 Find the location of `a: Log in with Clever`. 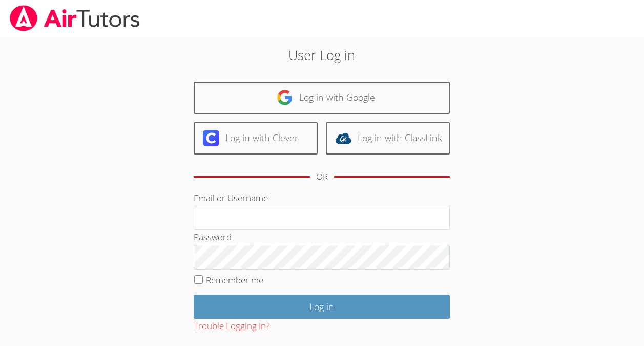

a: Log in with Clever is located at coordinates (256, 138).